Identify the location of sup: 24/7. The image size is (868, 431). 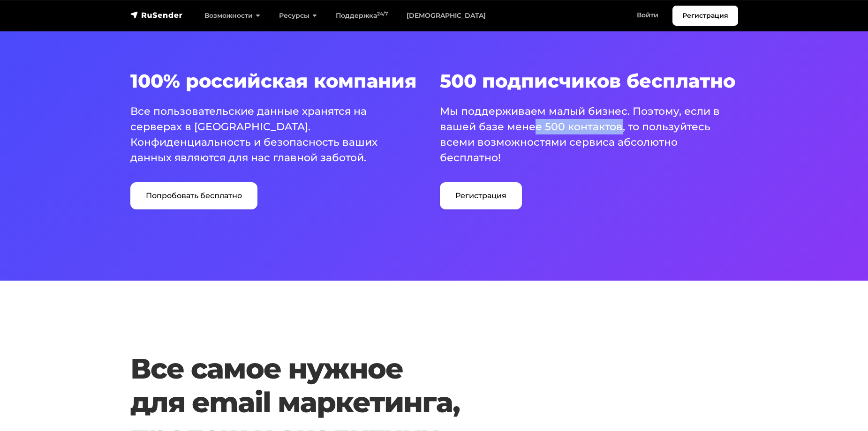
(382, 14).